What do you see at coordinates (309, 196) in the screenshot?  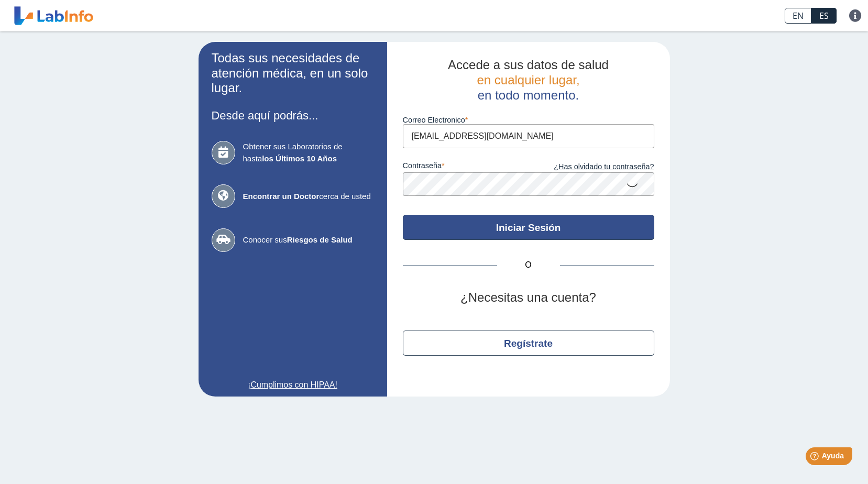 I see `span: cerca de usted` at bounding box center [309, 196].